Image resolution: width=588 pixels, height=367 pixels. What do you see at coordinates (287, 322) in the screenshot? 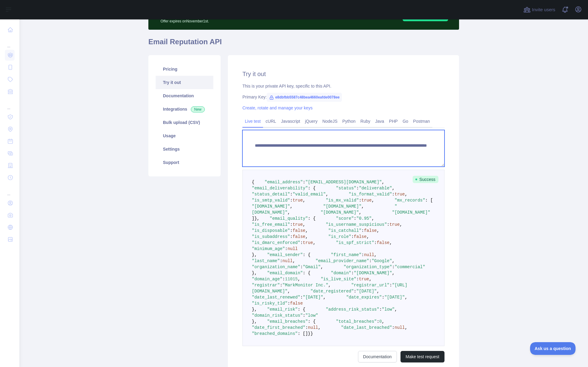
I see `span: "email_breaches"` at bounding box center [287, 322].